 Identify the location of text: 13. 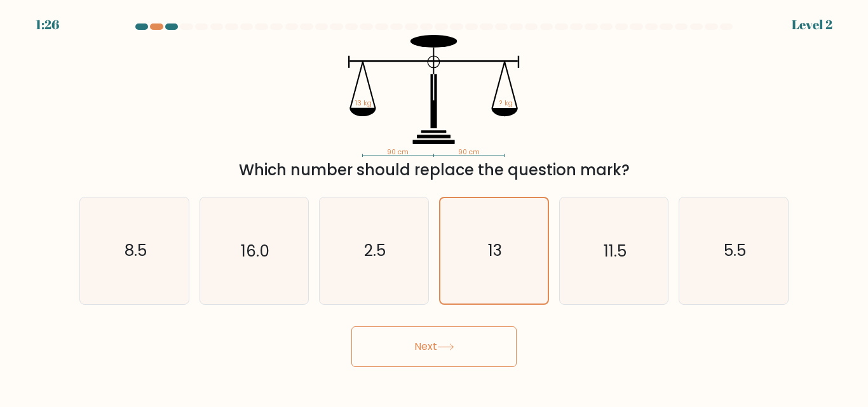
(495, 251).